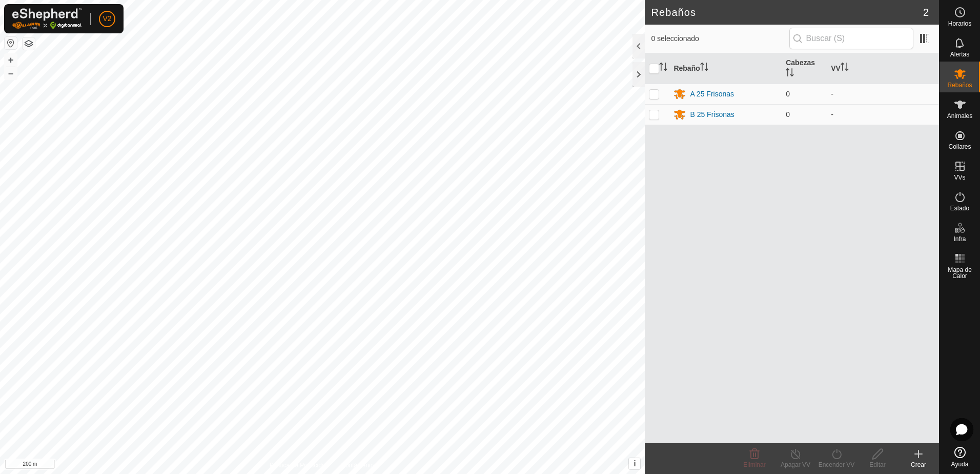 The width and height of the screenshot is (980, 474). Describe the element at coordinates (635, 463) in the screenshot. I see `span: i` at that location.